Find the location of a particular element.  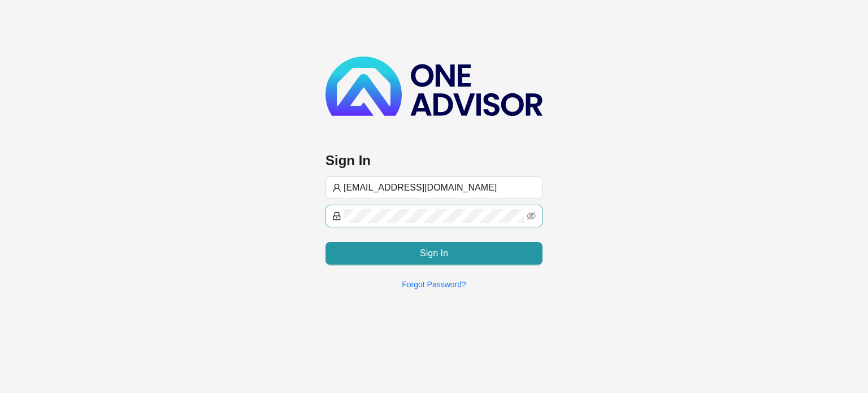

a: Forgot Password? is located at coordinates (434, 285).